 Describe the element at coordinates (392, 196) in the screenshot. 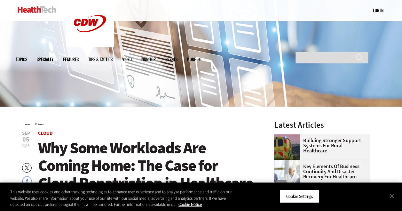

I see `button: Close` at that location.